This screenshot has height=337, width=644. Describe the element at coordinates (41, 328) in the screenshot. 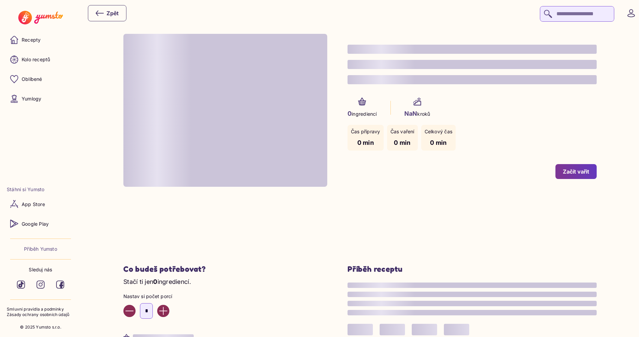

I see `p: © 2025 Yumsto s.r.o.` at that location.